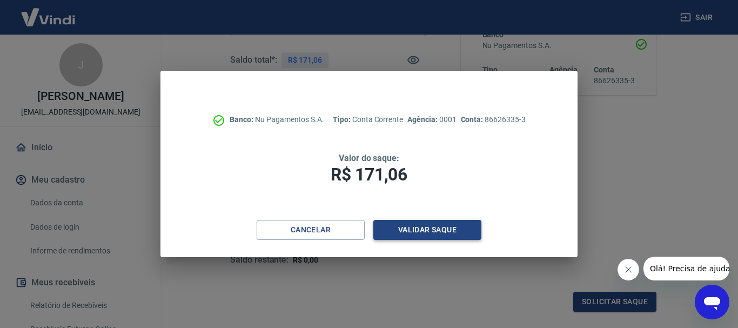  I want to click on p: Conta Corrente, so click(368, 119).